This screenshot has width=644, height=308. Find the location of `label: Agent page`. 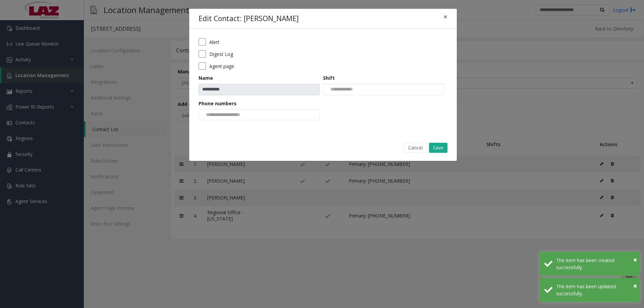

label: Agent page is located at coordinates (222, 66).